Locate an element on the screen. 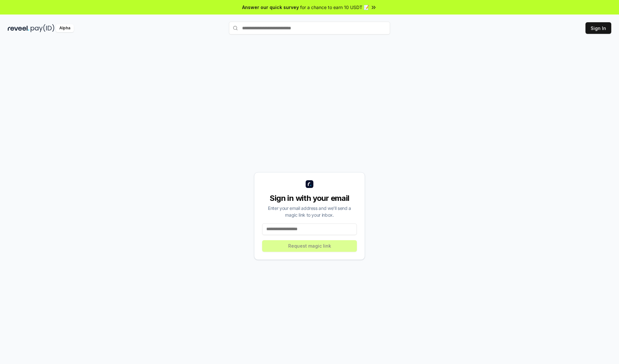 This screenshot has width=619, height=364. div: Alpha is located at coordinates (65, 28).